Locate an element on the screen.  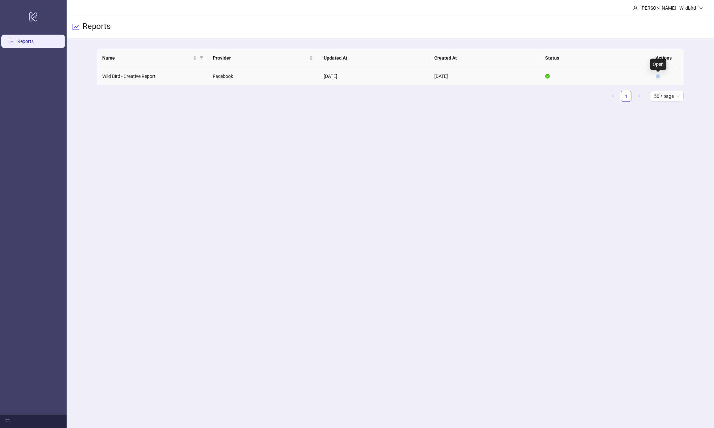
h3: Reports is located at coordinates (97, 27).